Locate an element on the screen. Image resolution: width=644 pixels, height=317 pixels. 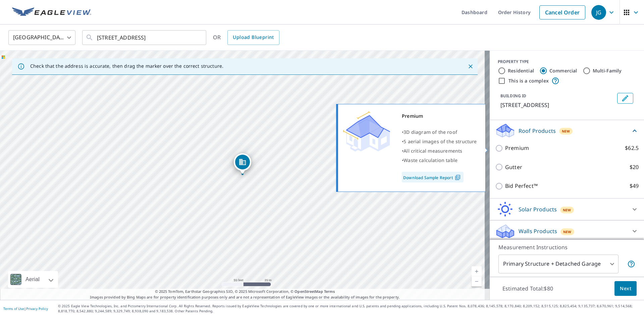
img: EV Logo is located at coordinates (52, 13).